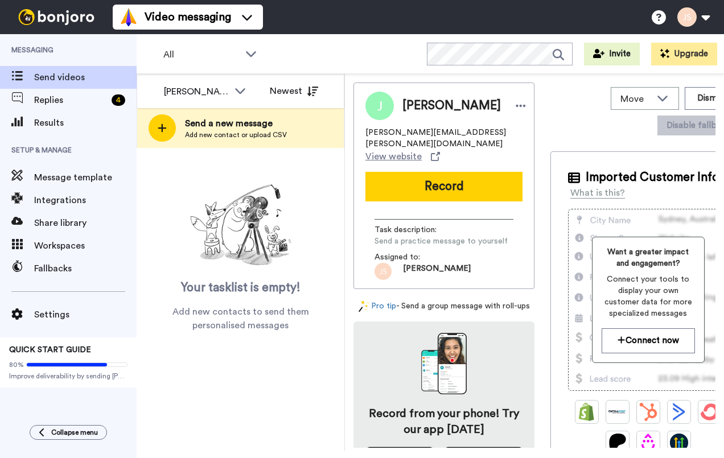  I want to click on span: Message template, so click(85, 178).